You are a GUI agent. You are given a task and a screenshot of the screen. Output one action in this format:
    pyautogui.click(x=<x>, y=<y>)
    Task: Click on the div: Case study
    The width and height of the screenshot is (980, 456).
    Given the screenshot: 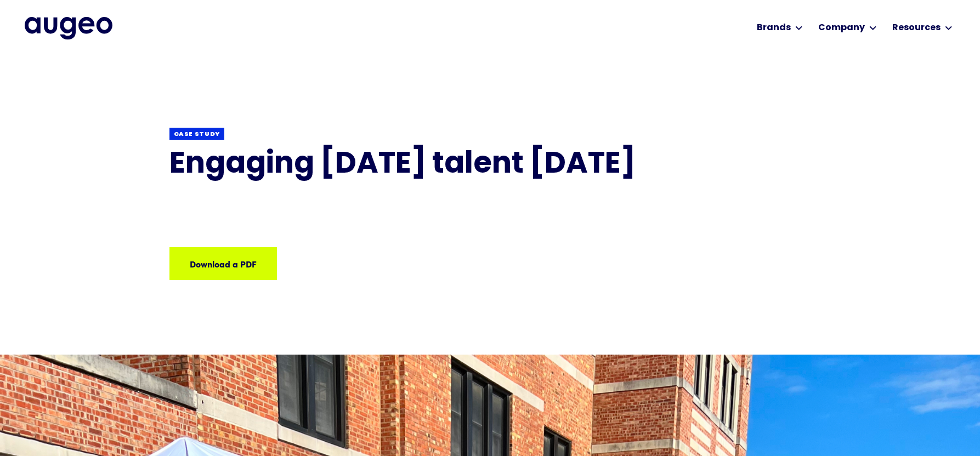 What is the action you would take?
    pyautogui.click(x=197, y=134)
    